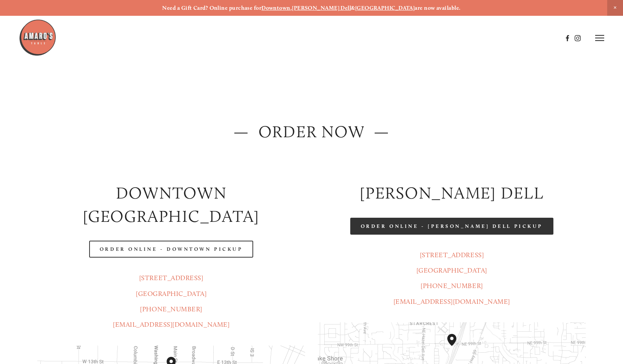 This screenshot has width=623, height=364. What do you see at coordinates (171, 249) in the screenshot?
I see `a: Order Online - Downtown pickup` at bounding box center [171, 249].